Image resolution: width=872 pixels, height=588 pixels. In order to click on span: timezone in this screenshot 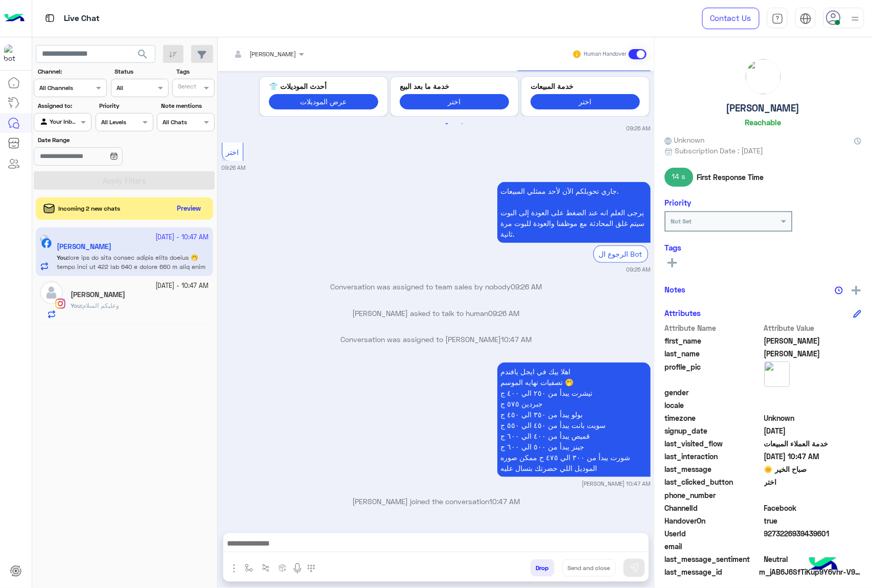, I will do `click(714, 418)`.